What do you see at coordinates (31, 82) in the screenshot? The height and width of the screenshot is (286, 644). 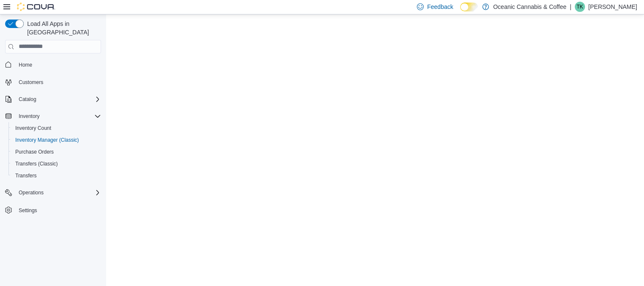 I see `a: Customers` at bounding box center [31, 82].